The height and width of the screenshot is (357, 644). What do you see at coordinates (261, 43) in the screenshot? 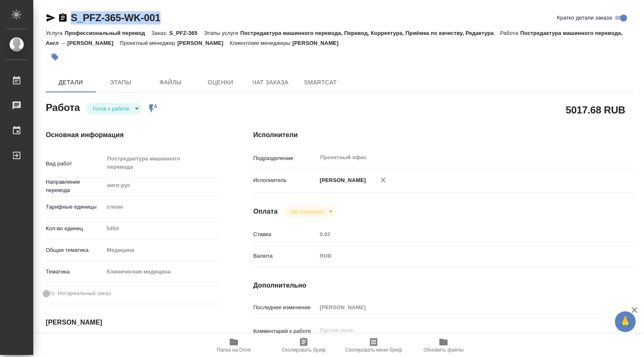
I see `p: Клиентские менеджеры` at bounding box center [261, 43].